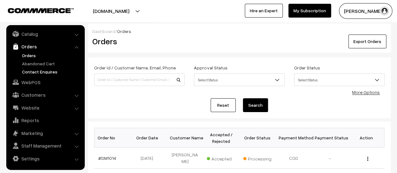 The width and height of the screenshot is (397, 173). I want to click on a: Contact Enquires, so click(51, 72).